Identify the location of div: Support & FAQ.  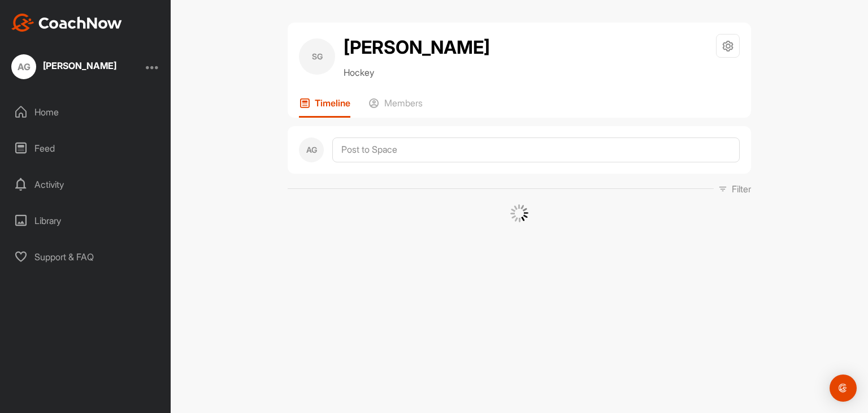
(86, 257).